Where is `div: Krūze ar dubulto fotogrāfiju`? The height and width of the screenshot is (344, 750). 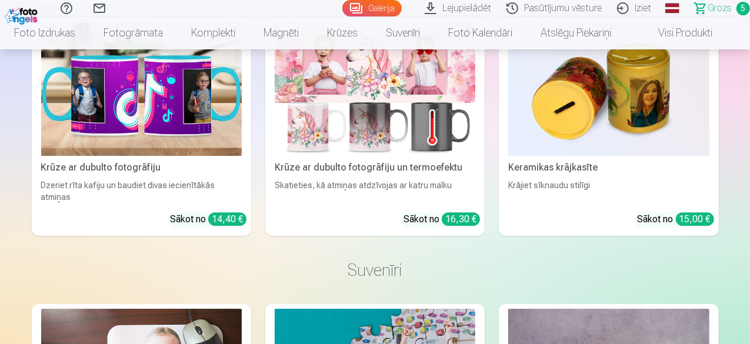
div: Krūze ar dubulto fotogrāfiju is located at coordinates (141, 168).